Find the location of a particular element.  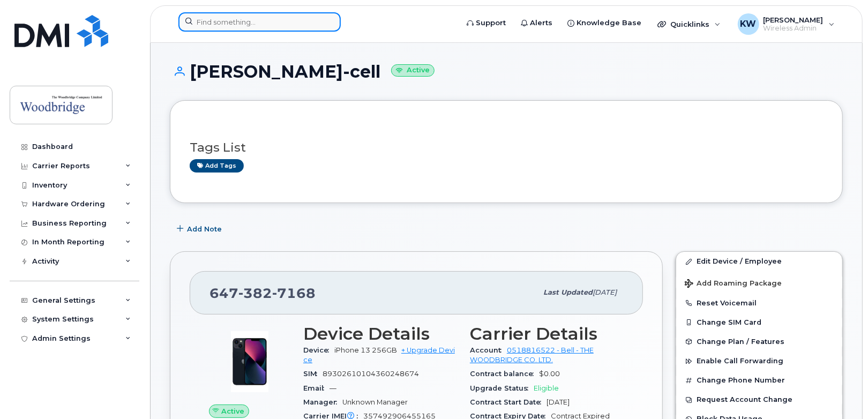

button: Add Roaming Package is located at coordinates (760, 282).